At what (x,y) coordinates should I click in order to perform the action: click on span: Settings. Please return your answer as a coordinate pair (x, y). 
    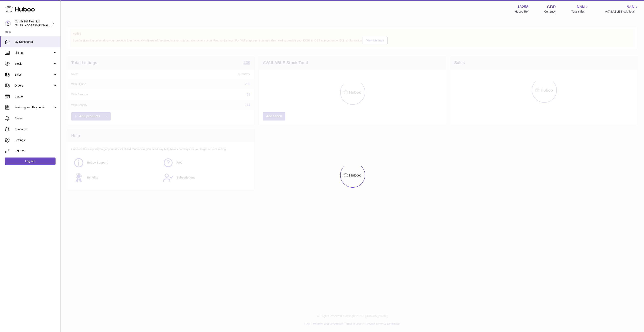
    Looking at the image, I should click on (36, 140).